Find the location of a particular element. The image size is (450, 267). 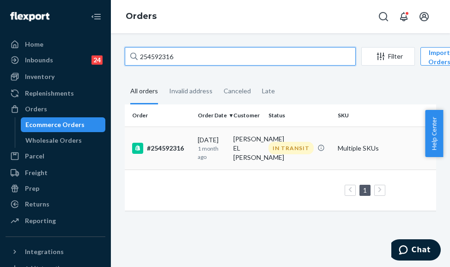

div: Wholesale Orders is located at coordinates (54, 140).